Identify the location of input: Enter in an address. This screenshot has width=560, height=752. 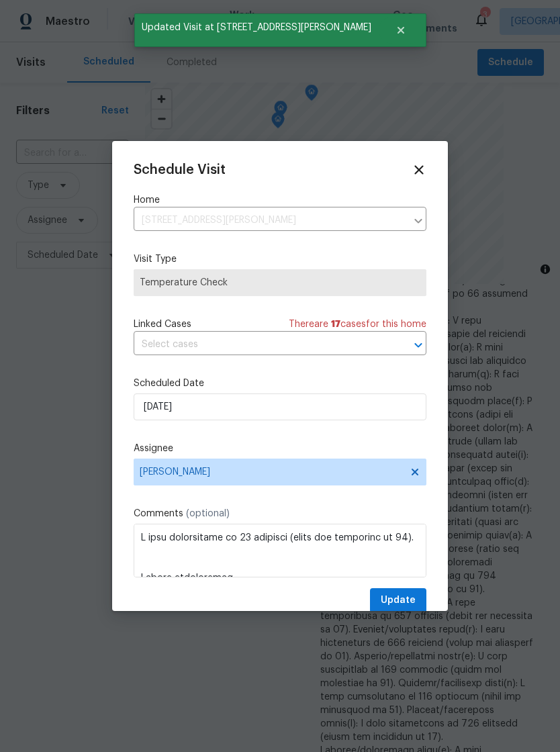
(270, 220).